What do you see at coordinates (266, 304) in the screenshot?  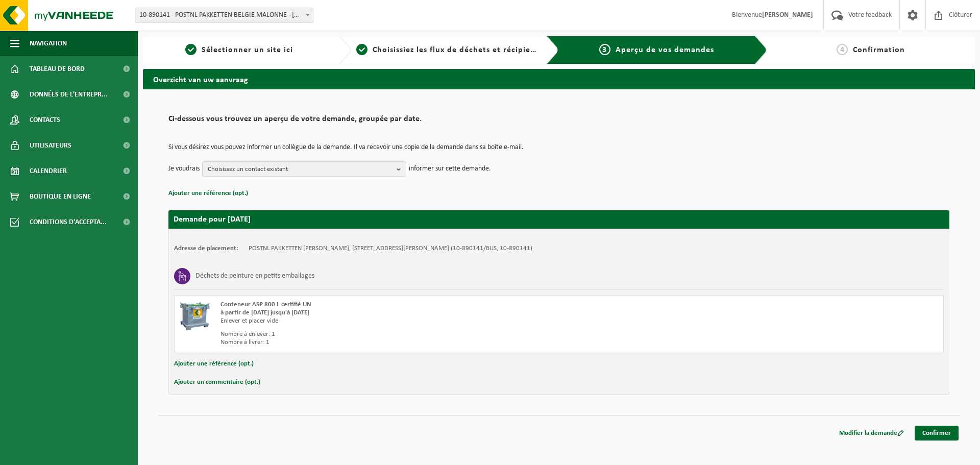 I see `span: Conteneur ASP 800 L certifié UN` at bounding box center [266, 304].